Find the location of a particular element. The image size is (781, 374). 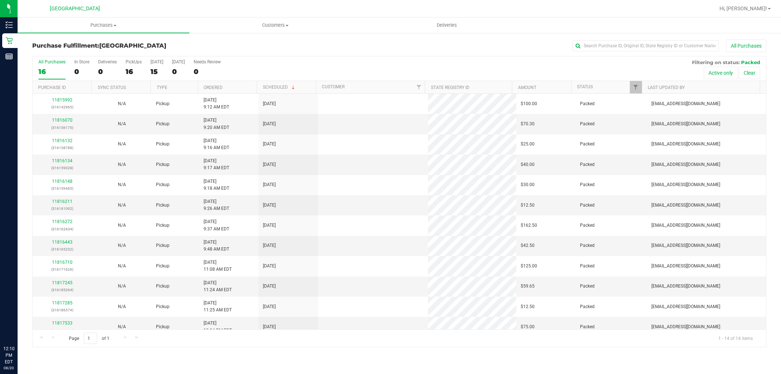

div: Deliveries is located at coordinates (107, 62).